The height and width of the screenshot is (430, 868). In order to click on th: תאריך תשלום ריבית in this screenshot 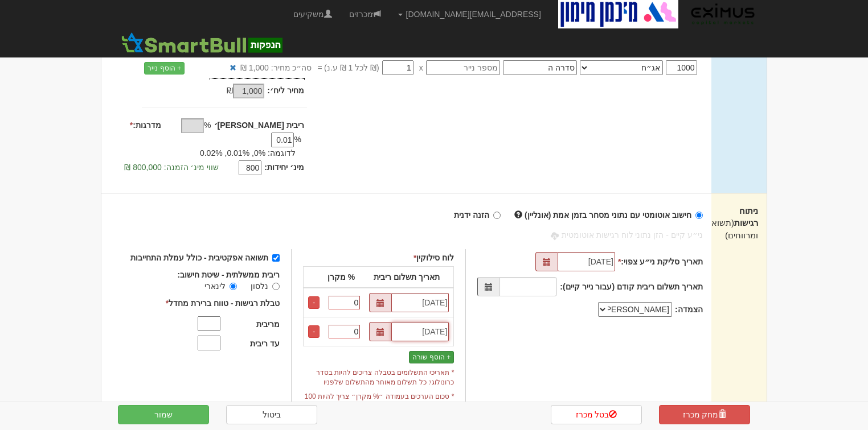, I will do `click(406, 277)`.